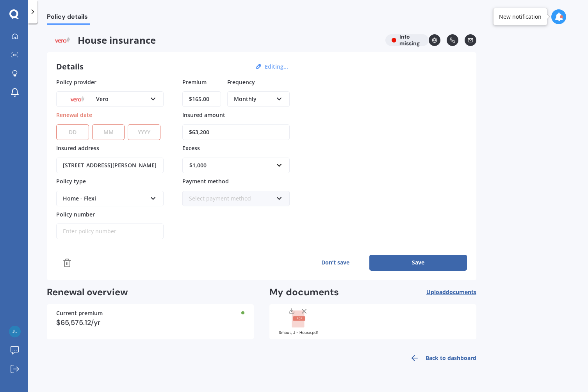  Describe the element at coordinates (191, 148) in the screenshot. I see `span: Excess` at that location.